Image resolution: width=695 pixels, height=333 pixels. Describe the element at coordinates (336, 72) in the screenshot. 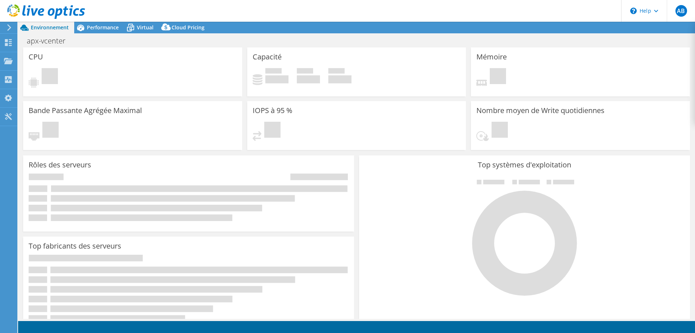

I see `span: Total` at that location.